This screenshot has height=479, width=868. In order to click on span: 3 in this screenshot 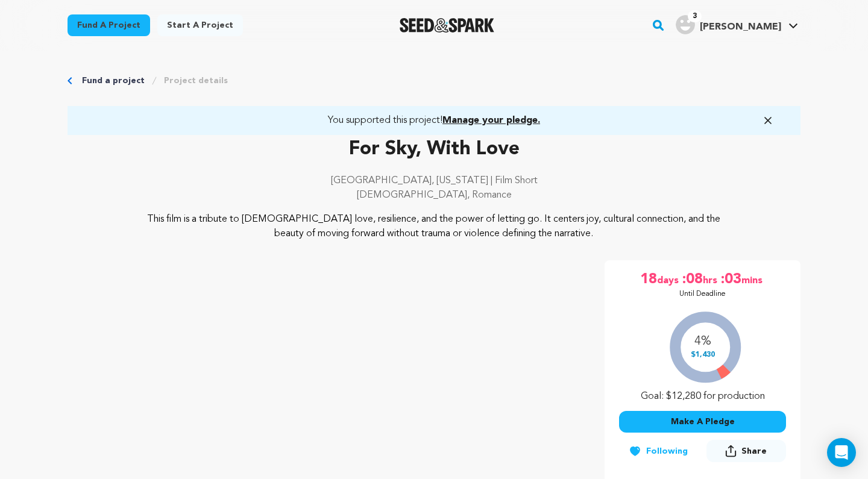, I will do `click(694, 17)`.